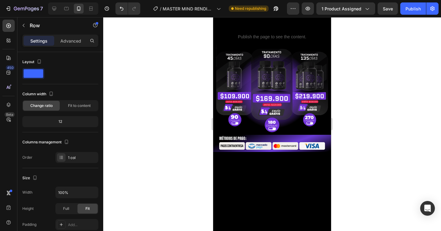  I want to click on button: 7, so click(24, 9).